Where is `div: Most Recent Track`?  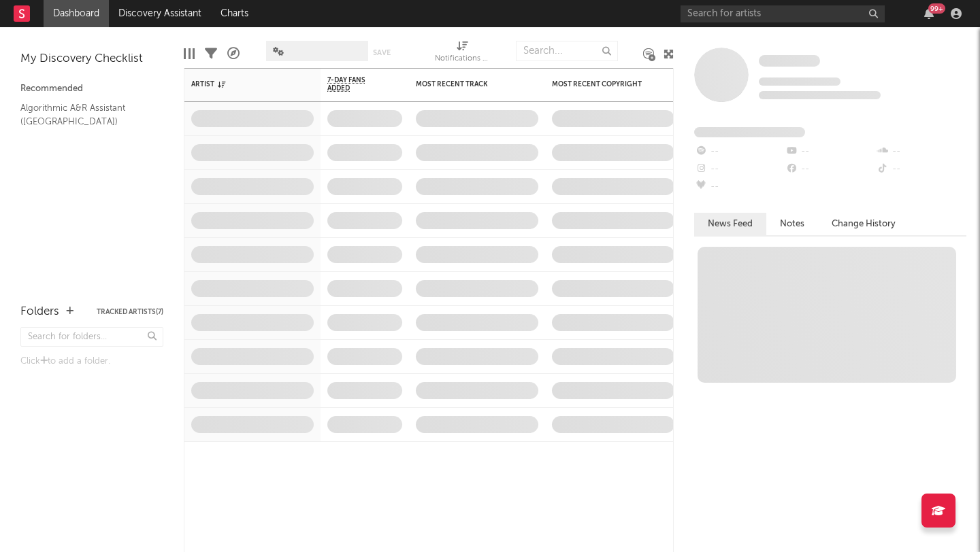 div: Most Recent Track is located at coordinates (466, 84).